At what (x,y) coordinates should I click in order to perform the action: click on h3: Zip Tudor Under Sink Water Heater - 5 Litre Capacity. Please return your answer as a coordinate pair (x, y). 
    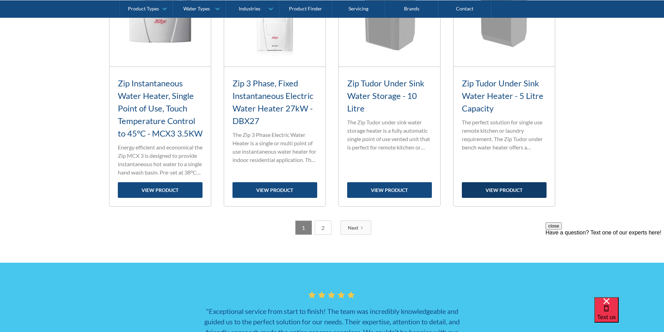
    Looking at the image, I should click on (504, 96).